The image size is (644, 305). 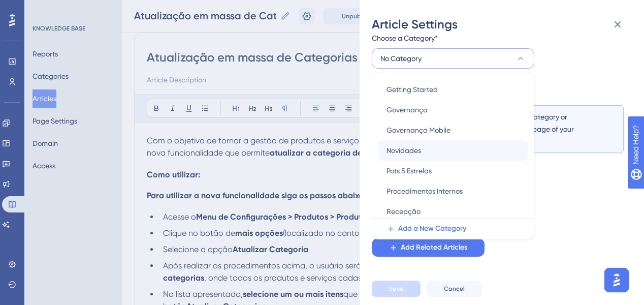 I want to click on span: Getting Started, so click(x=412, y=90).